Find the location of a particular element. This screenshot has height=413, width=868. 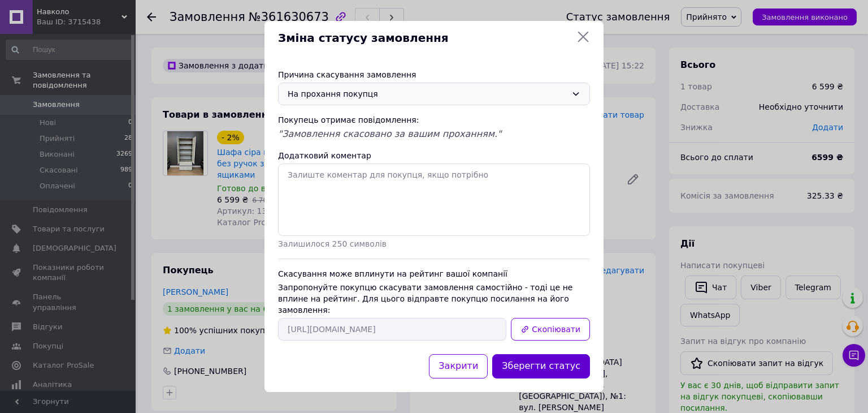

button: Закрити is located at coordinates (458, 365).